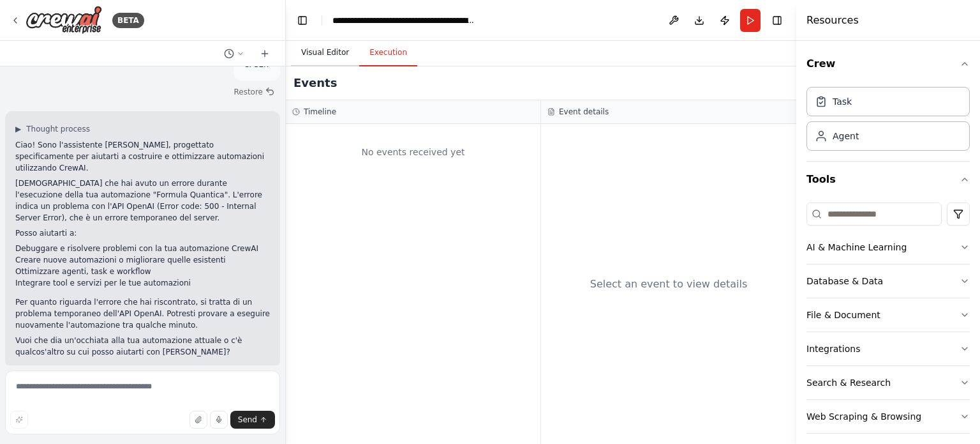 The image size is (980, 444). Describe the element at coordinates (219, 419) in the screenshot. I see `button: Click to speak your automation idea` at that location.